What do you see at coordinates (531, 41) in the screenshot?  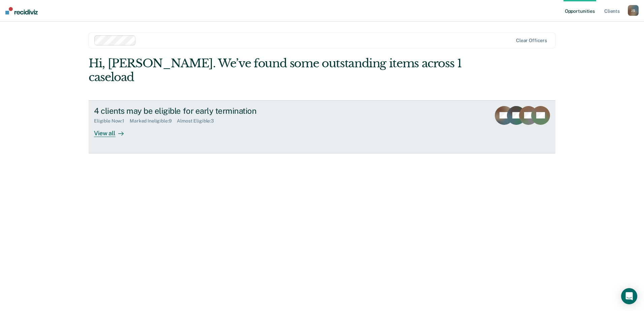 I see `div: Clear officers` at bounding box center [531, 41].